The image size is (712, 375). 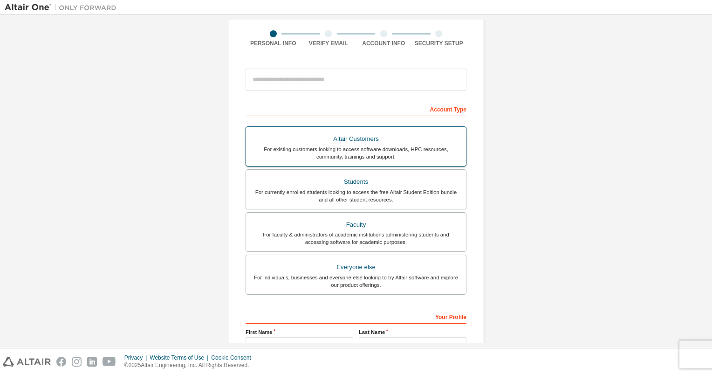 I want to click on img: altair_logo.svg, so click(x=27, y=361).